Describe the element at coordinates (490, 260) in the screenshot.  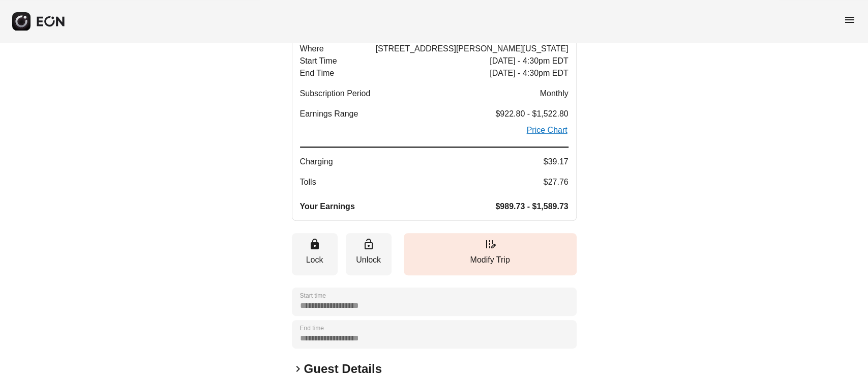
I see `p: Modify Trip` at that location.